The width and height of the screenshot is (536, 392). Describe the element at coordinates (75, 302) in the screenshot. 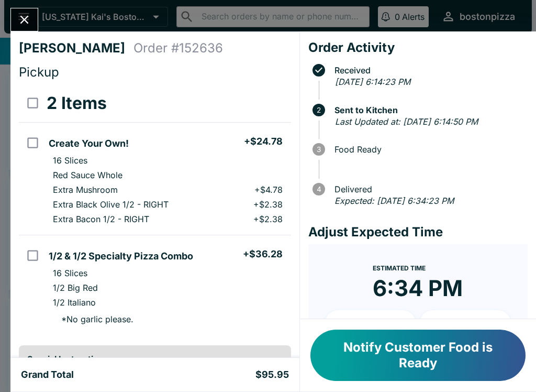

I see `p: 1/2 Italiano` at that location.